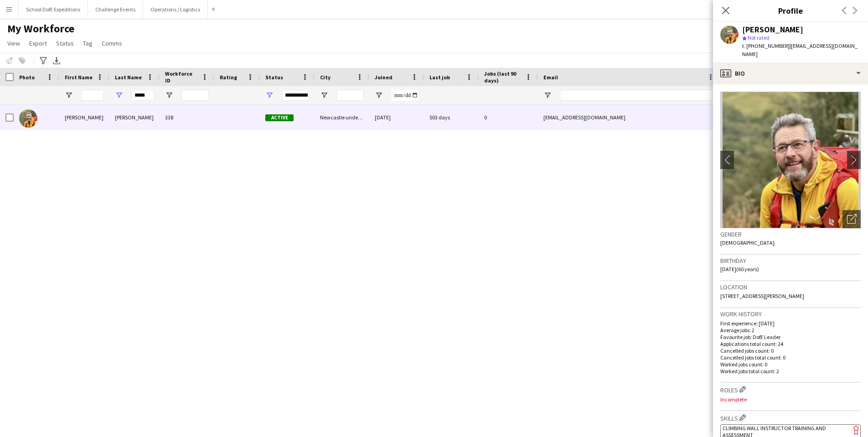 The height and width of the screenshot is (437, 868). Describe the element at coordinates (38, 43) in the screenshot. I see `span: Export` at that location.